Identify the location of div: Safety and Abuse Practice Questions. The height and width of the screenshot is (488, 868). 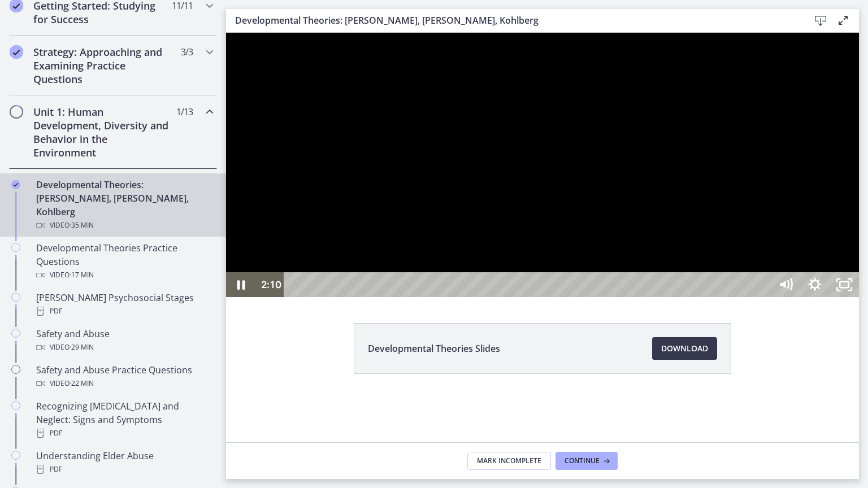
(124, 377).